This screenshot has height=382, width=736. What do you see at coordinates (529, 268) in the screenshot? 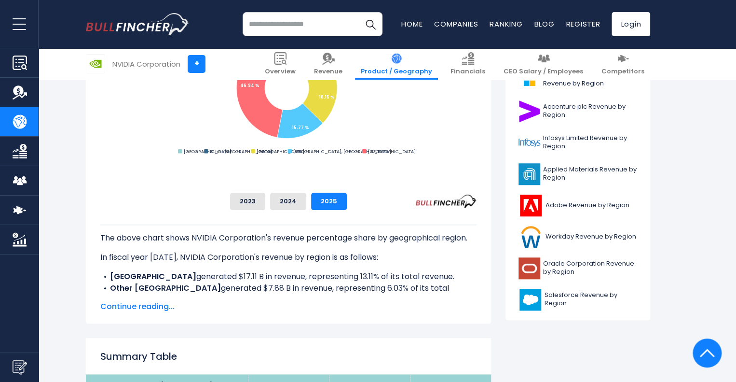
I see `img: ORCL logo` at bounding box center [529, 268].